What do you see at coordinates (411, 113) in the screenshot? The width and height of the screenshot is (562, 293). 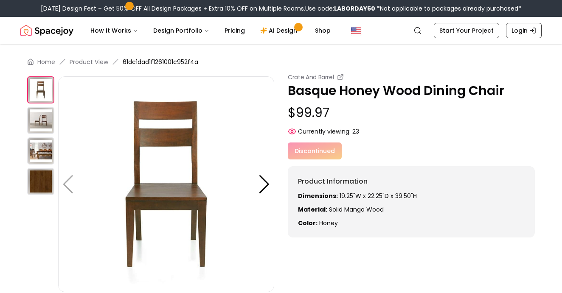 I see `p: $99.97` at bounding box center [411, 113].